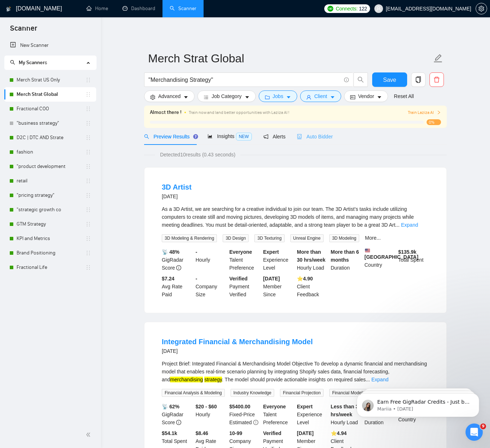 The image size is (490, 448). Describe the element at coordinates (51, 80) in the screenshot. I see `a: Merch Strat US Only` at that location.